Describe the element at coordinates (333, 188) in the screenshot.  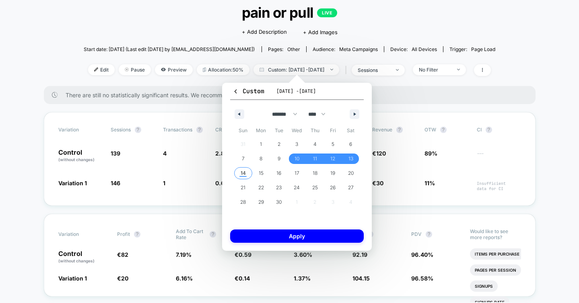
I see `span: 26` at that location.